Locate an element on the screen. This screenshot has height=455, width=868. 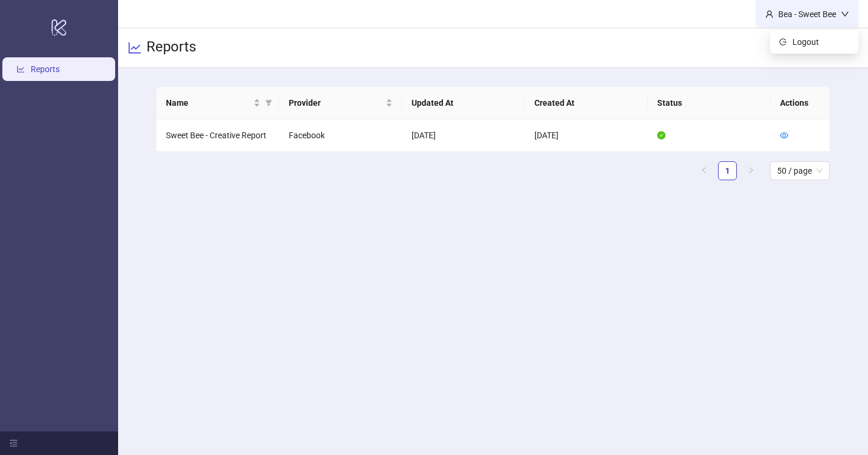
th: Actions is located at coordinates (800, 103).